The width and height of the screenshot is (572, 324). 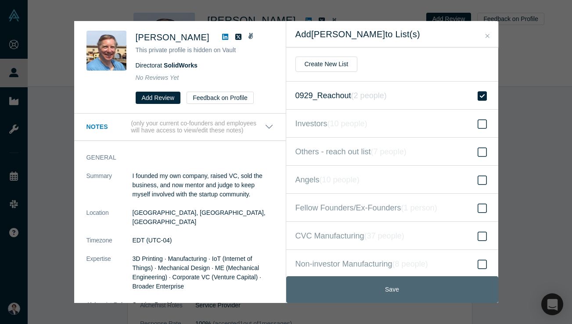 What do you see at coordinates (384, 236) in the screenshot?
I see `i: ( 37 people )` at bounding box center [384, 236].